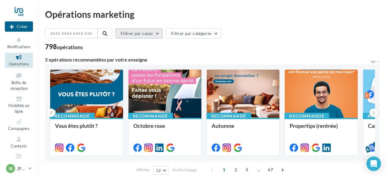 The height and width of the screenshot is (177, 387). Describe the element at coordinates (207, 60) in the screenshot. I see `div: 5 opérations recommandées par votre enseigne` at that location.